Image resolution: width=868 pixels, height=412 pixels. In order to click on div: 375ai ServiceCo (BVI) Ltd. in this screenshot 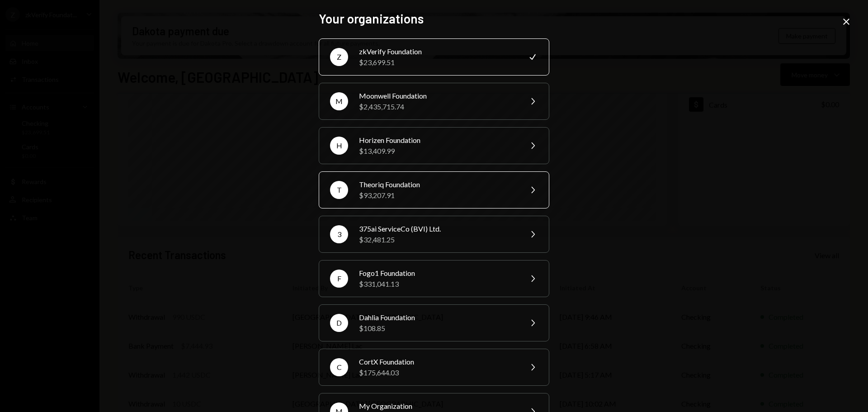, I will do `click(438, 229)`.